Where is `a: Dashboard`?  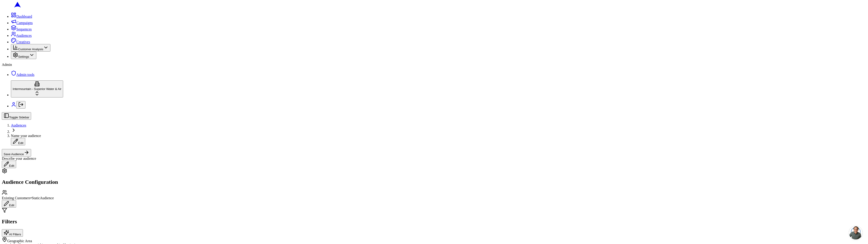
a: Dashboard is located at coordinates (21, 16).